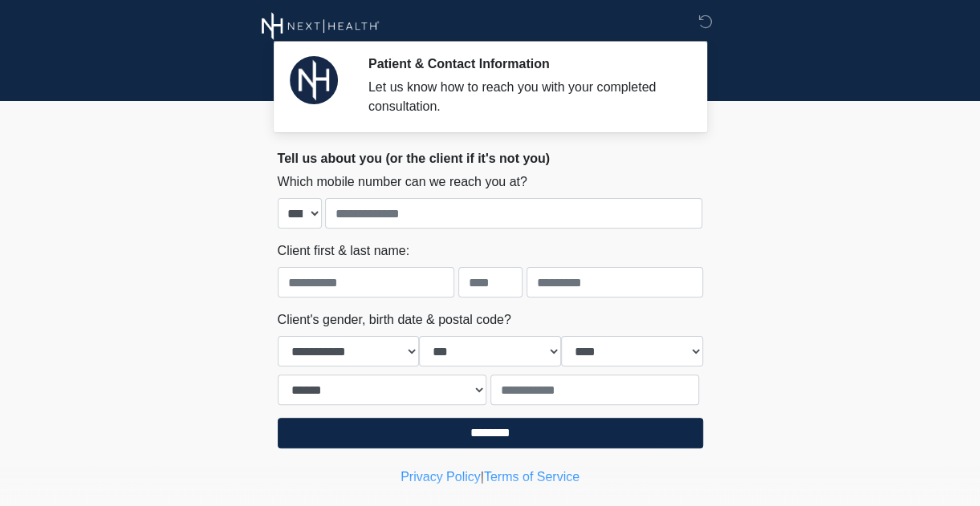 The height and width of the screenshot is (506, 980). Describe the element at coordinates (314, 80) in the screenshot. I see `img: Agent Avatar` at that location.